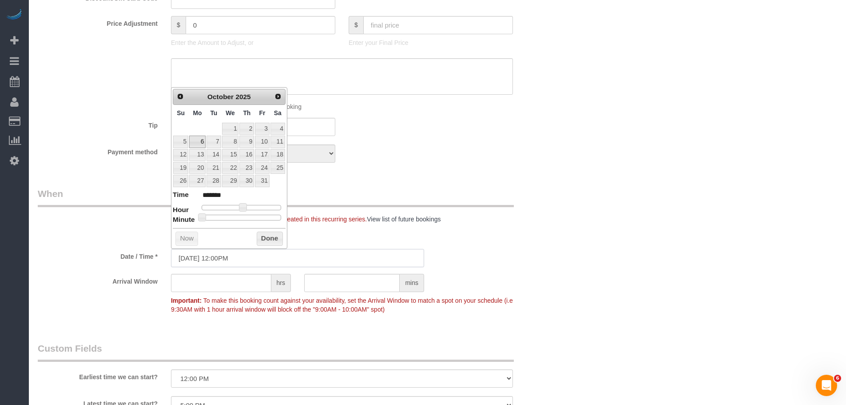 This screenshot has height=405, width=846. I want to click on span: mins, so click(412, 282).